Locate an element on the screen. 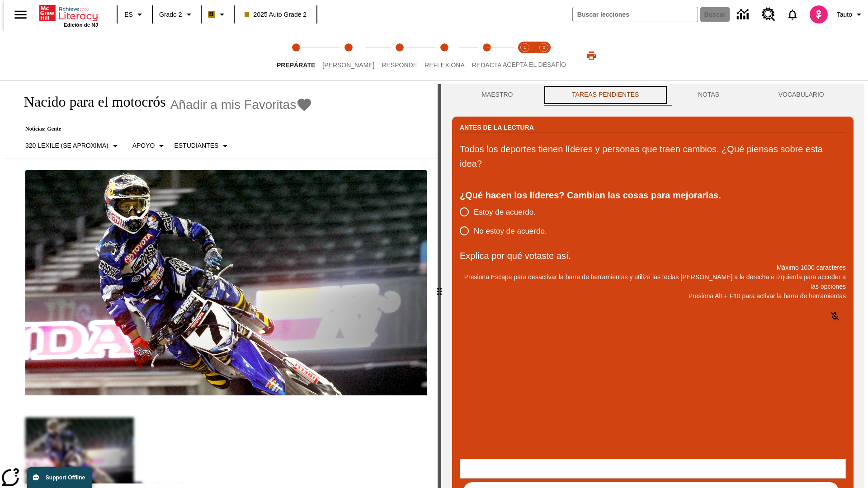  button: Escoja un nuevo avatar is located at coordinates (819, 15).